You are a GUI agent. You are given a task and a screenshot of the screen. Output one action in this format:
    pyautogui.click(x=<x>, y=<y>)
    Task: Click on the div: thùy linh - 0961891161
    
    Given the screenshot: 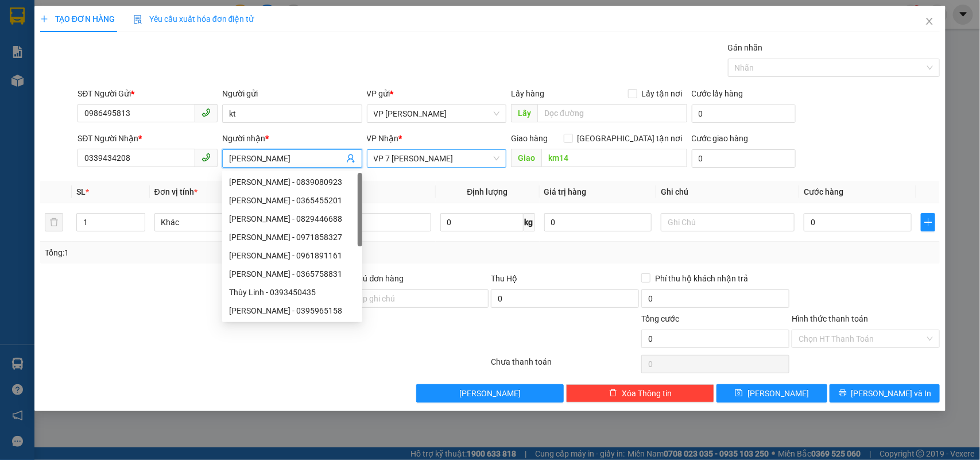 What is the action you would take?
    pyautogui.click(x=292, y=256)
    